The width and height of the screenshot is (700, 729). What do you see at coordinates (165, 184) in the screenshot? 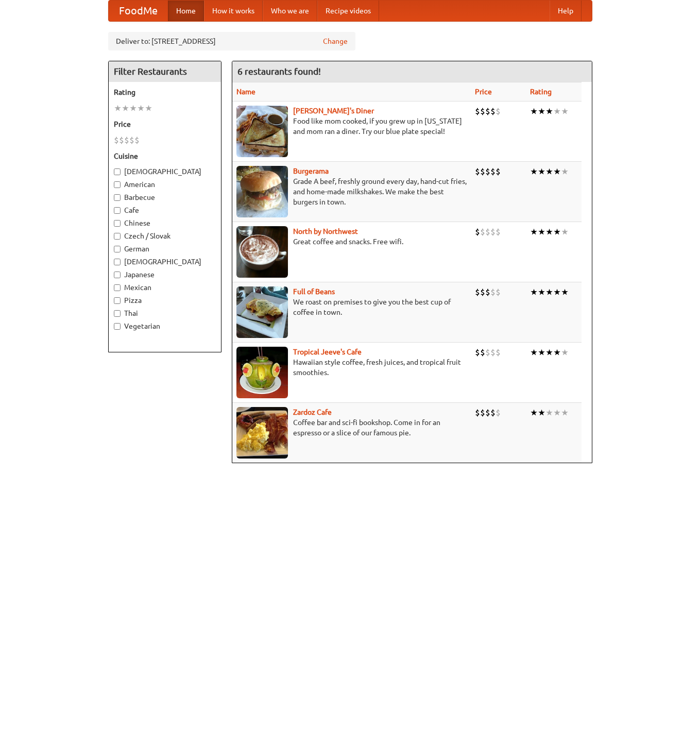
I see `label: American` at bounding box center [165, 184].